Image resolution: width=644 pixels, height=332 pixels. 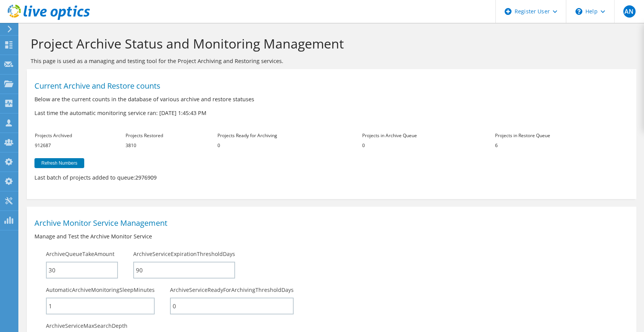 I want to click on span: 2976909, so click(x=146, y=177).